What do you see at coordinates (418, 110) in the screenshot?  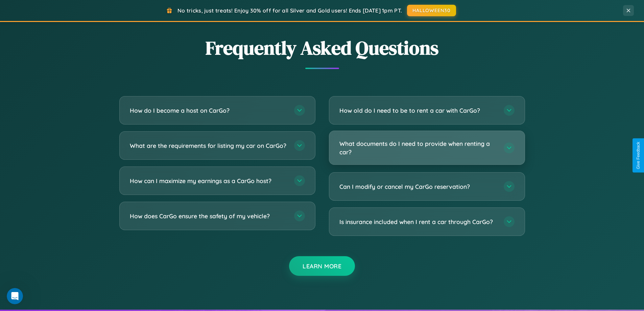 I see `h3: How old do I need to be to rent a car with CarGo?` at bounding box center [418, 110].